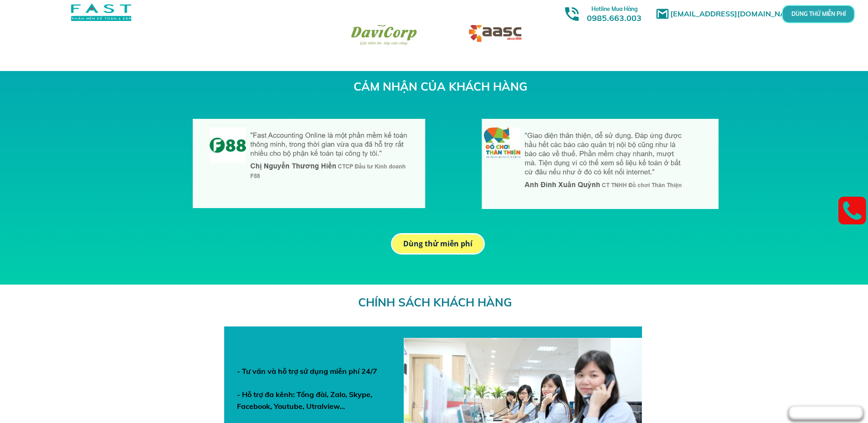 Image resolution: width=868 pixels, height=423 pixels. What do you see at coordinates (614, 13) in the screenshot?
I see `h3: 0985.663.003` at bounding box center [614, 13].